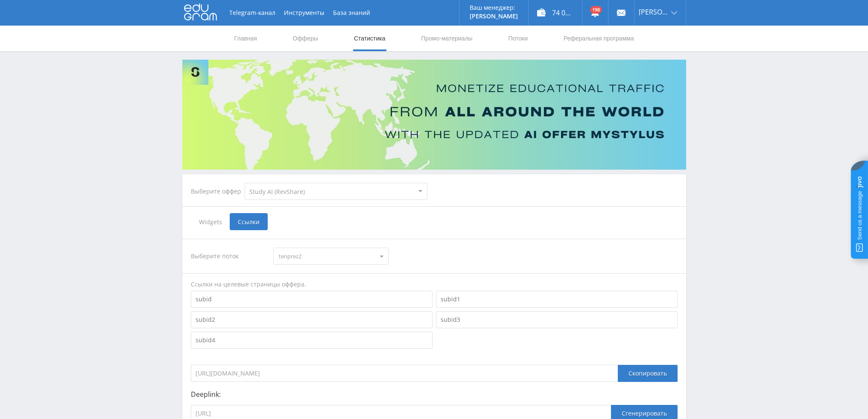  I want to click on a: Промо-материалы, so click(447, 38).